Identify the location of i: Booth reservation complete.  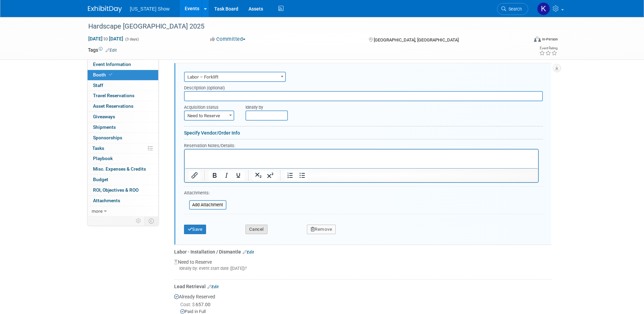
(111, 75).